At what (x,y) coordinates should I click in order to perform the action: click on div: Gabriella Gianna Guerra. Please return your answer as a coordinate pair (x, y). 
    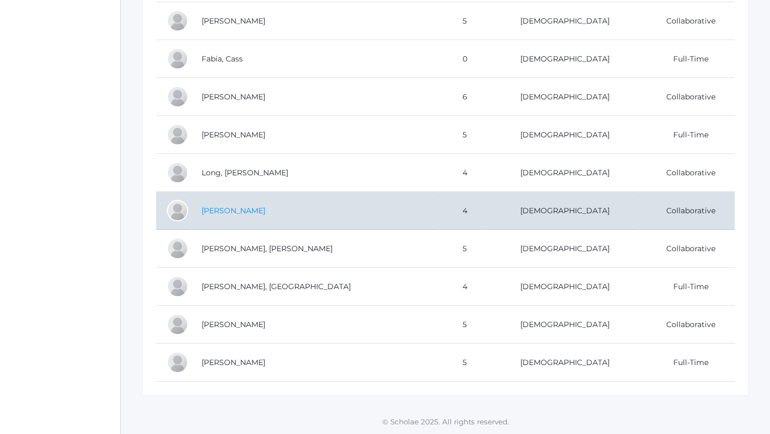
    Looking at the image, I should click on (178, 135).